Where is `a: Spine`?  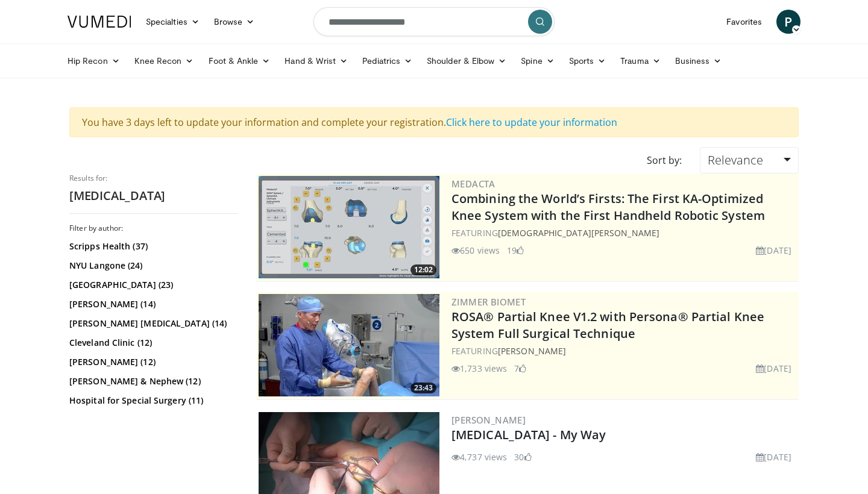
a: Spine is located at coordinates (537, 61).